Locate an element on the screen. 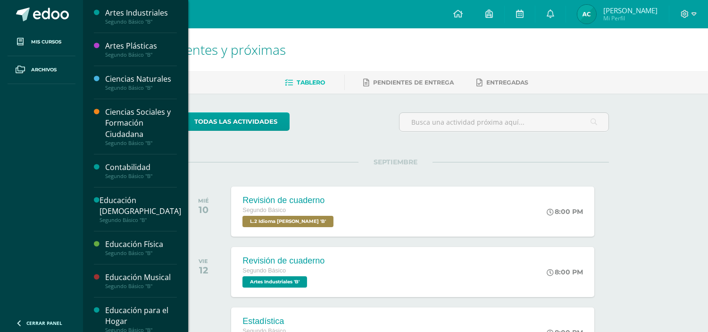 The image size is (708, 332). div: 10 is located at coordinates (203, 209).